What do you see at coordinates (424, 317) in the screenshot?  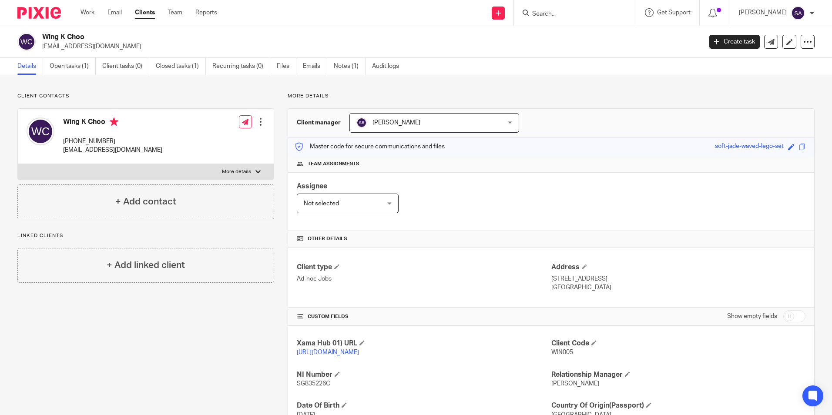 I see `h4: CUSTOM FIELDS` at bounding box center [424, 317].